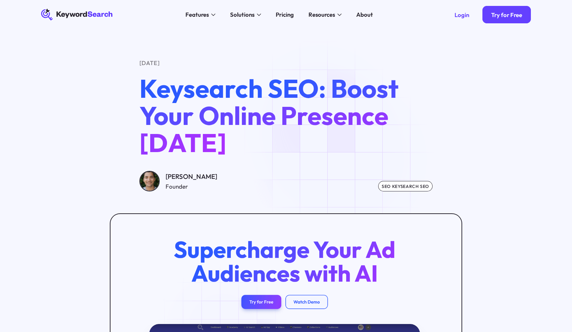  Describe the element at coordinates (197, 14) in the screenshot. I see `div: Features` at that location.